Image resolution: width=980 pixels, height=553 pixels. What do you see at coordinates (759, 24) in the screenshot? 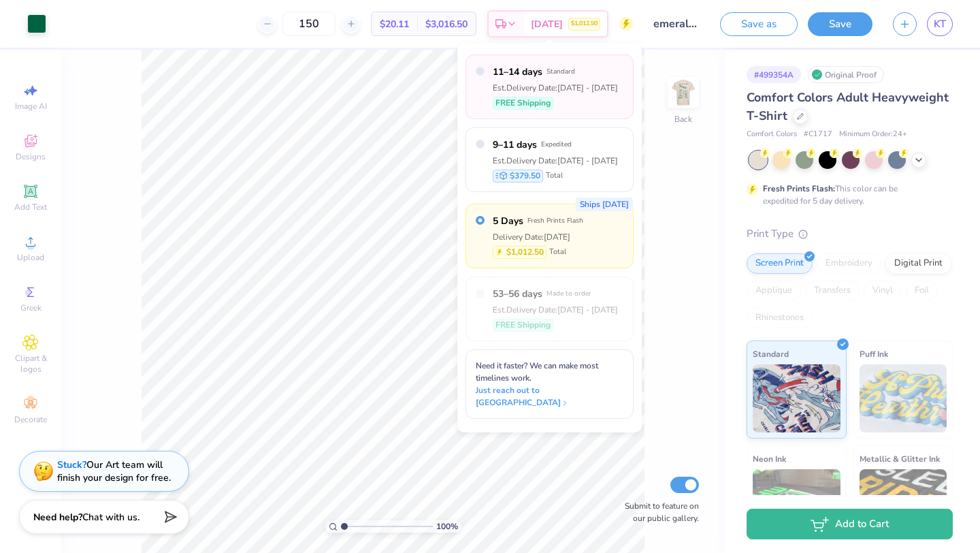
I see `button: Save as` at bounding box center [759, 24].